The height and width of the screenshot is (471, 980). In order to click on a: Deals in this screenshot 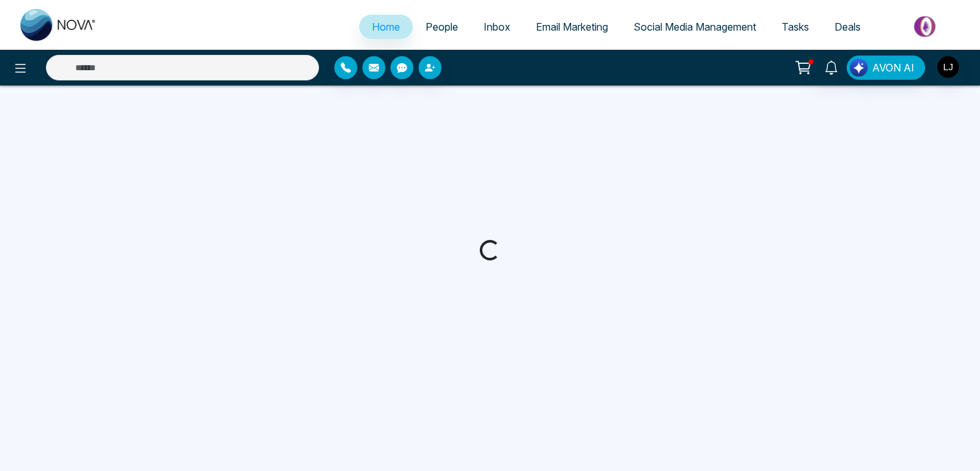, I will do `click(848, 27)`.